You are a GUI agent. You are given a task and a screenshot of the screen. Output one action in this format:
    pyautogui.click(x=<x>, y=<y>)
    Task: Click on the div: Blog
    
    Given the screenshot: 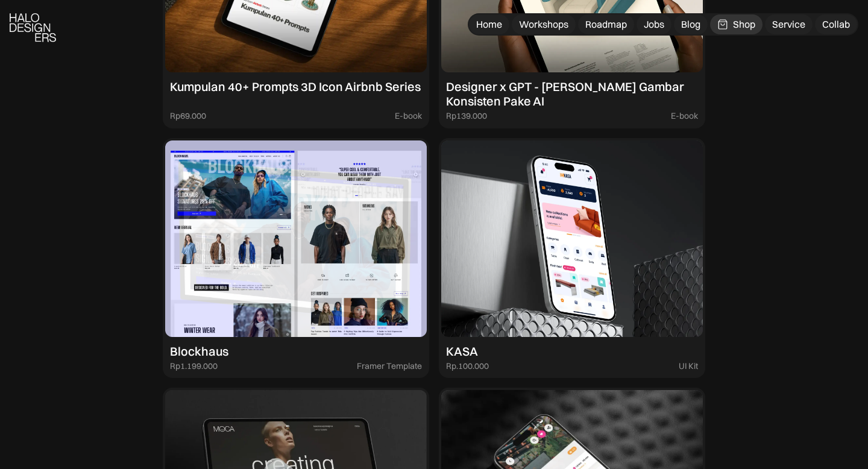 What is the action you would take?
    pyautogui.click(x=690, y=24)
    